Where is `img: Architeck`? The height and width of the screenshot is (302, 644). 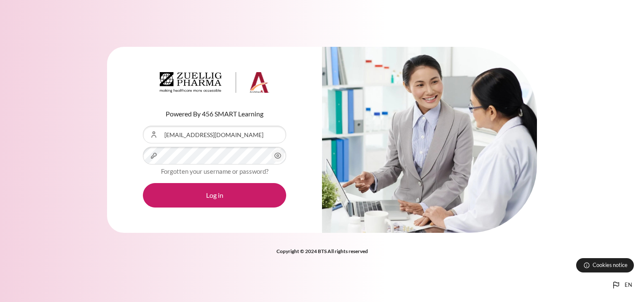 img: Architeck is located at coordinates (215, 83).